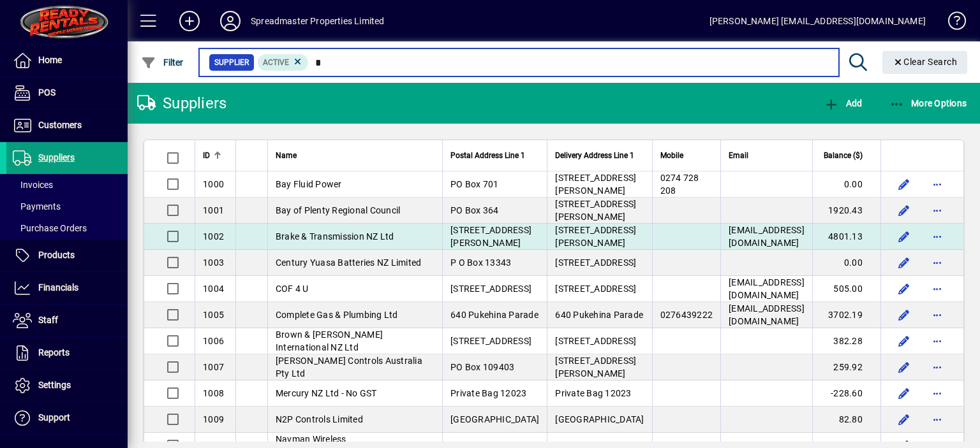 This screenshot has height=448, width=980. What do you see at coordinates (58, 288) in the screenshot?
I see `span: Financials` at bounding box center [58, 288].